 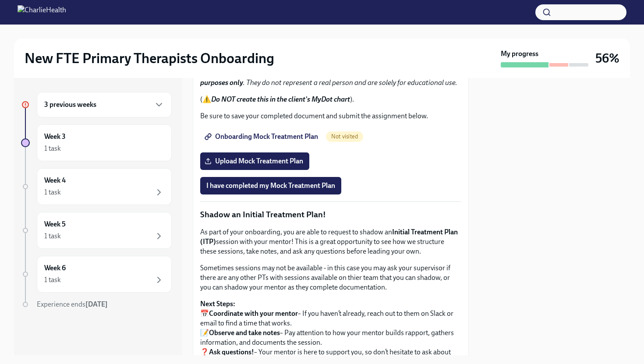 What do you see at coordinates (96, 230) in the screenshot?
I see `a: Week 51 task` at bounding box center [96, 230].